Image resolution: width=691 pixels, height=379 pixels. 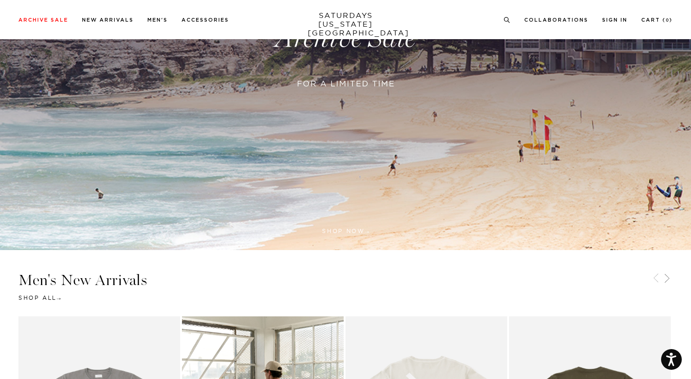 I want to click on a: Collaborations, so click(x=556, y=20).